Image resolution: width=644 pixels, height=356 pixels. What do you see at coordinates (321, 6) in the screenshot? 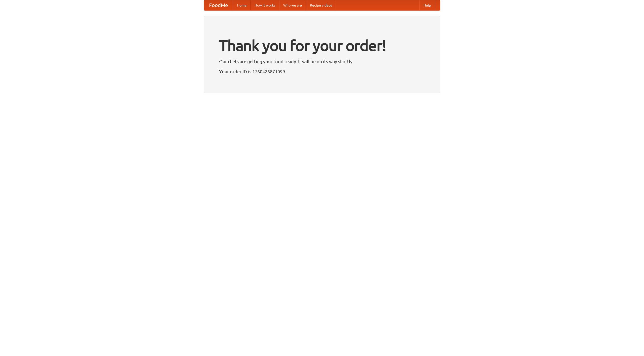
I see `a: Recipe videos` at bounding box center [321, 6].